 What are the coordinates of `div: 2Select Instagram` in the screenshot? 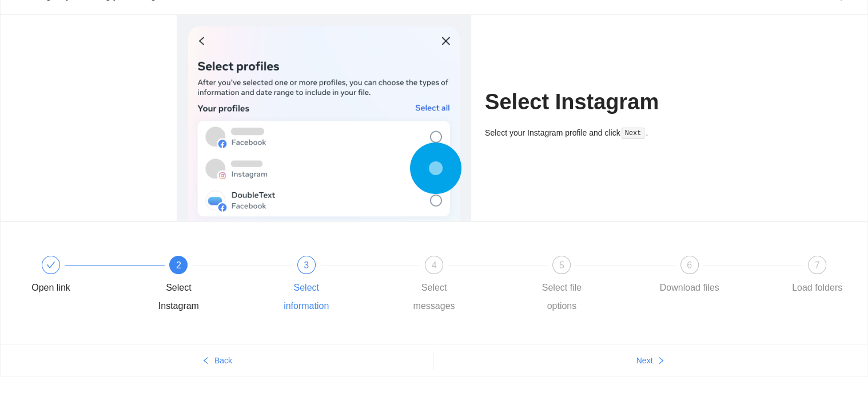 It's located at (208, 285).